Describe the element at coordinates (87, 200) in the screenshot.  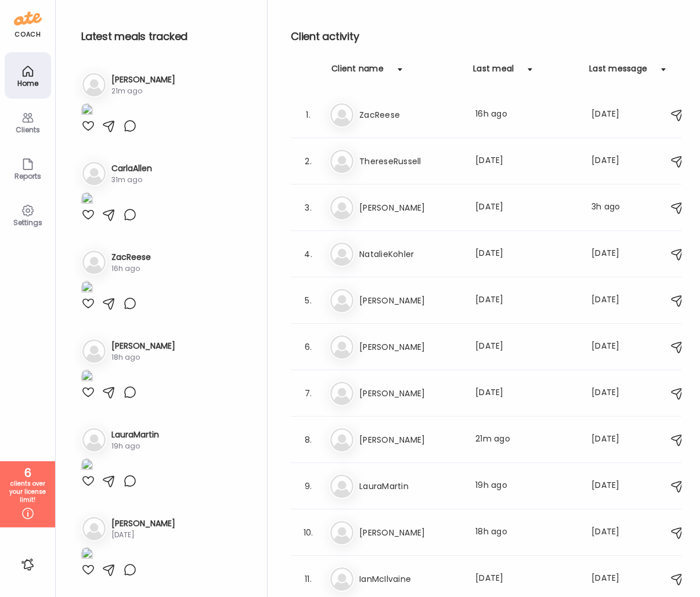
I see `img: images%2FPNpV7F6dRaXHckgRrS5x9guCJxV2%2FbSa1bToLluYWyHt1P6Bo%2FMUBx9Suno2oMv9i6GCjS_1080` at that location.